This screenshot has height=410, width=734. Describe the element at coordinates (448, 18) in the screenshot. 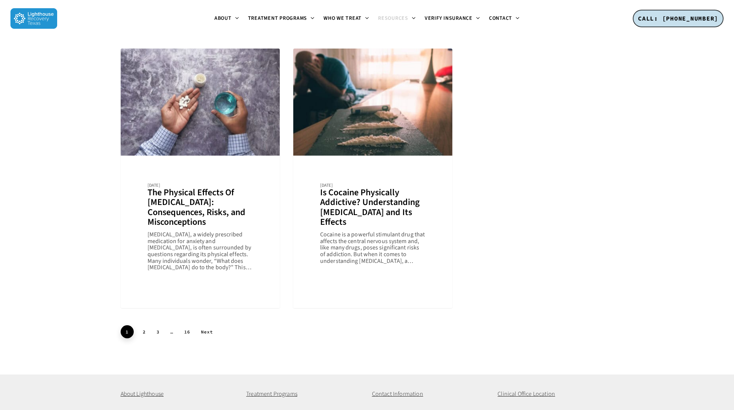

I see `span: Verify Insurance` at that location.